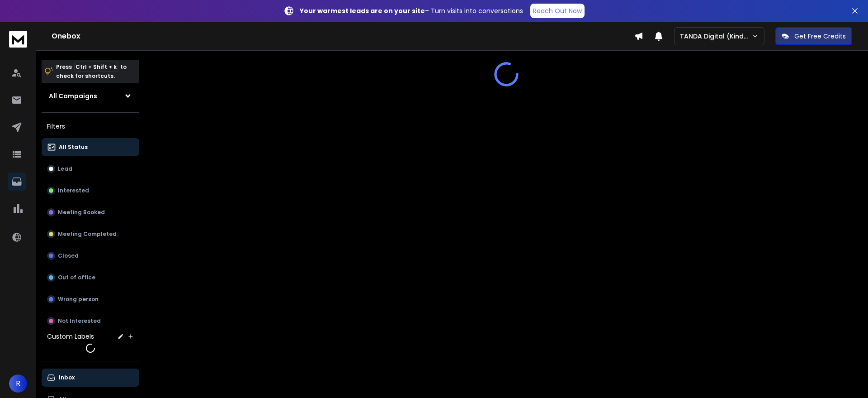 This screenshot has height=398, width=868. I want to click on button: Lead, so click(90, 169).